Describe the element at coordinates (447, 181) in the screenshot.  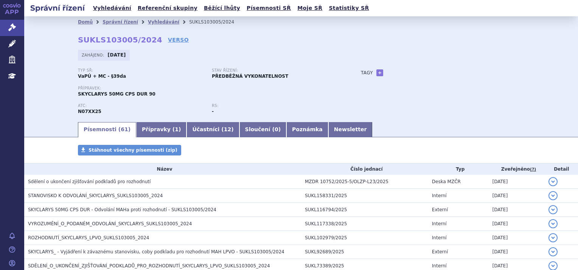
I see `span: Deska MZČR` at that location.